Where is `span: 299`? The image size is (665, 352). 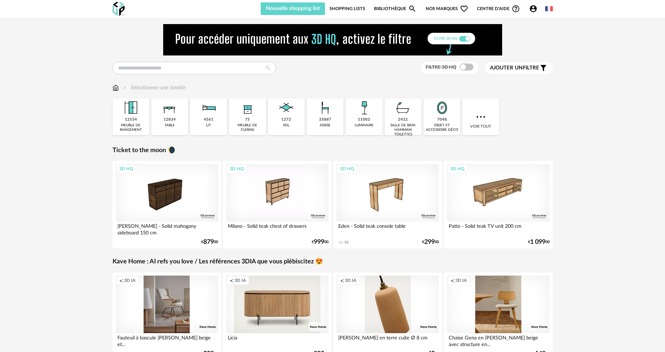
span: 299 is located at coordinates (429, 242).